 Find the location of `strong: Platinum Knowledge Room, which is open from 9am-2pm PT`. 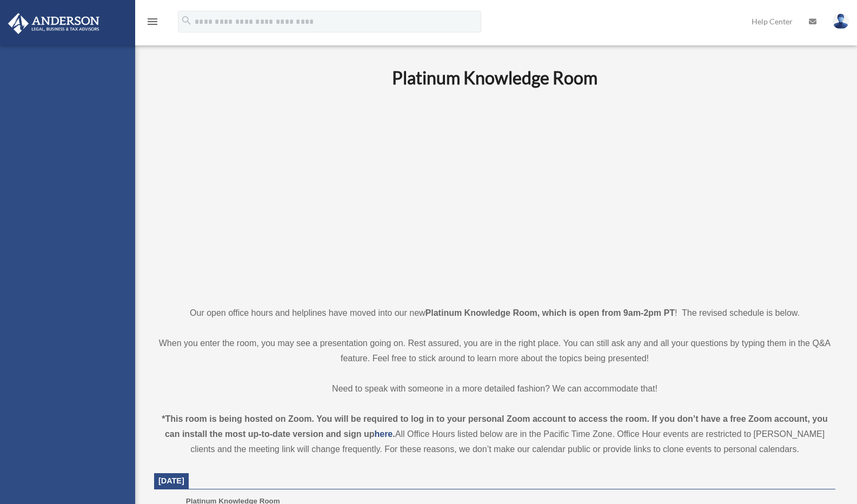

strong: Platinum Knowledge Room, which is open from 9am-2pm PT is located at coordinates (550, 312).